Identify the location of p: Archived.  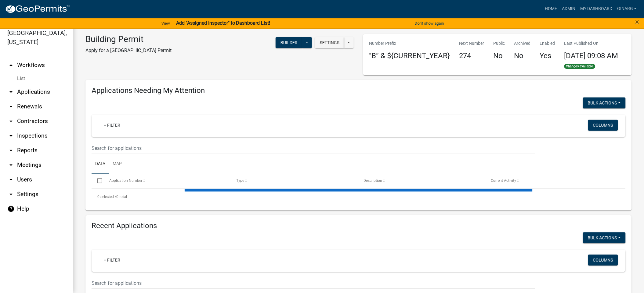
(523, 43).